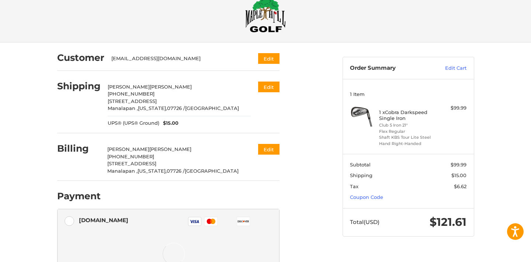 The width and height of the screenshot is (531, 262). Describe the element at coordinates (408, 94) in the screenshot. I see `h3: 1 Item` at that location.